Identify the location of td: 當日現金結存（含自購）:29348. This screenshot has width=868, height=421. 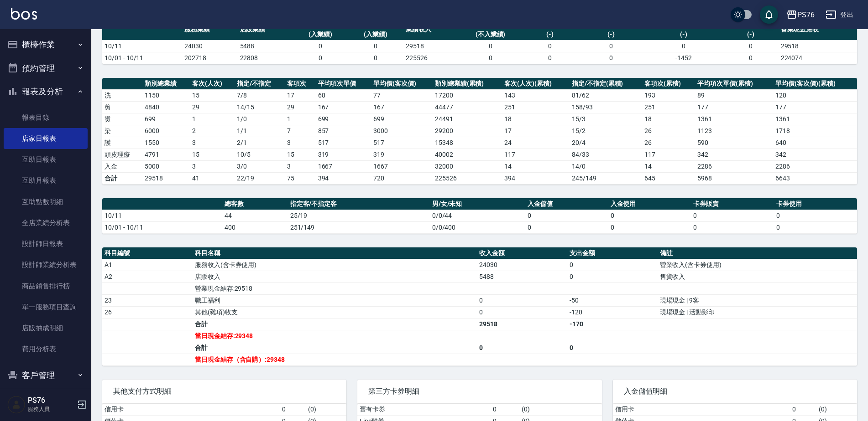
(335, 359).